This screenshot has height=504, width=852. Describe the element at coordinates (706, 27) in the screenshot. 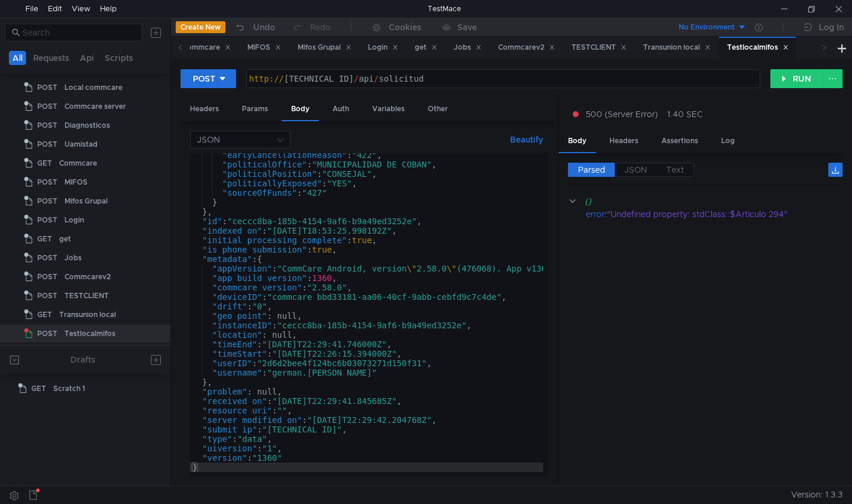

I see `div: No Environment` at that location.